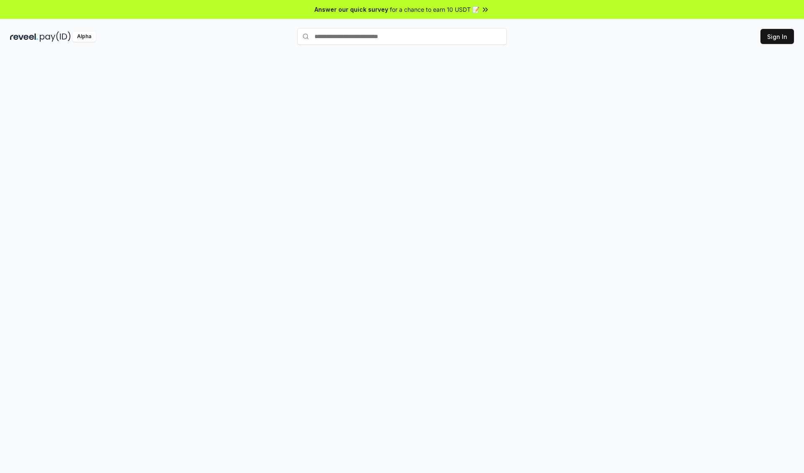 This screenshot has height=473, width=804. Describe the element at coordinates (55, 36) in the screenshot. I see `img: pay_id` at that location.